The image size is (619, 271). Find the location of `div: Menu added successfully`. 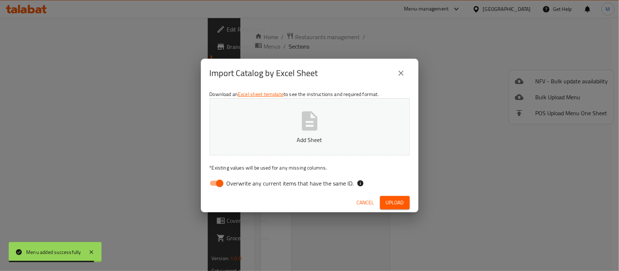

div: Menu added successfully is located at coordinates (54, 253).